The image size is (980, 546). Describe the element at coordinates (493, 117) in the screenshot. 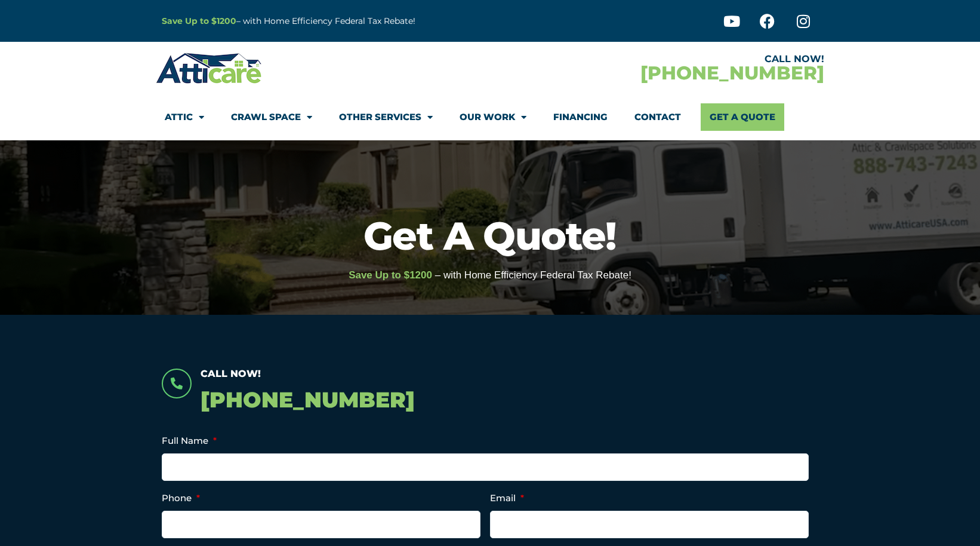

I see `a: Our Work` at that location.